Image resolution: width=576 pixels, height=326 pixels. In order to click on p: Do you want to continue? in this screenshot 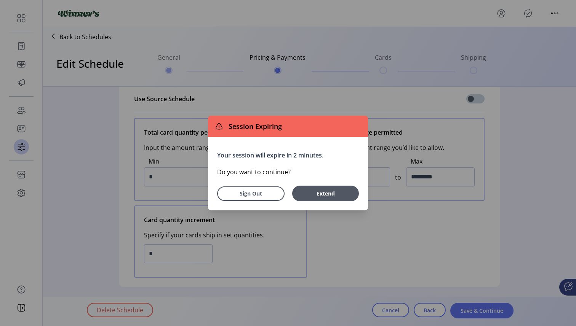, I will do `click(288, 172)`.